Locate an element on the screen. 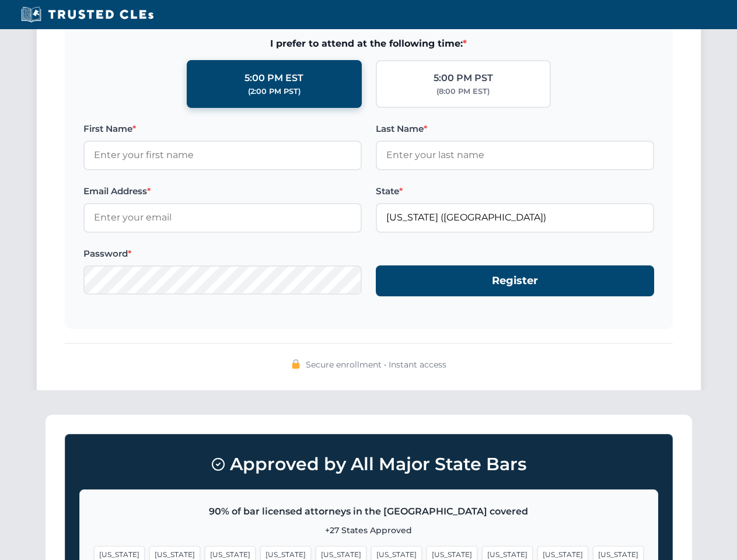 This screenshot has width=737, height=560. label: Last Name is located at coordinates (515, 129).